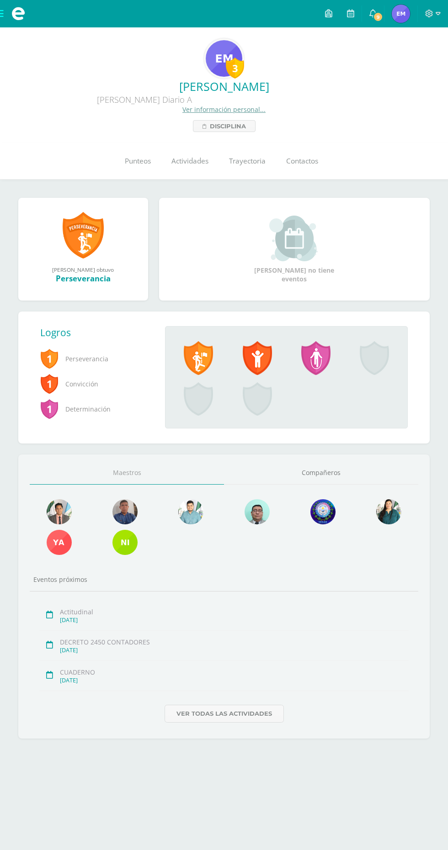  I want to click on img: 978d87b925d35904a78869fb8ac2cdd4.png, so click(388, 511).